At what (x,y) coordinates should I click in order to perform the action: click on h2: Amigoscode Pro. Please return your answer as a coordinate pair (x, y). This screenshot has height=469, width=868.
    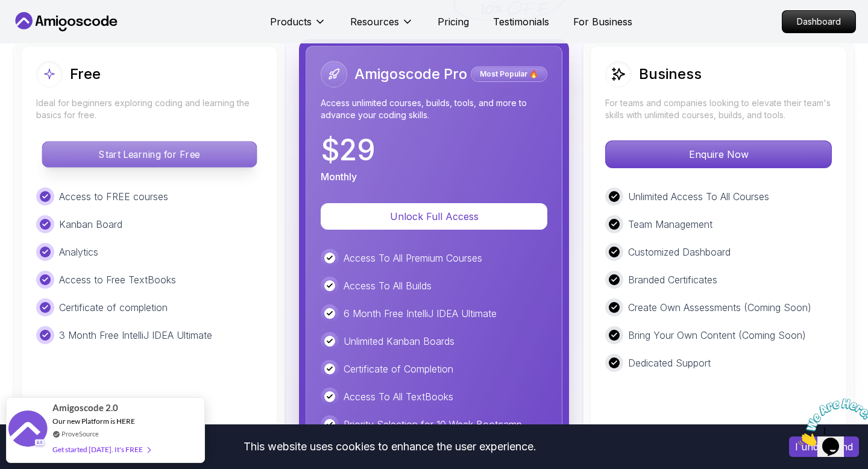
    Looking at the image, I should click on (411, 74).